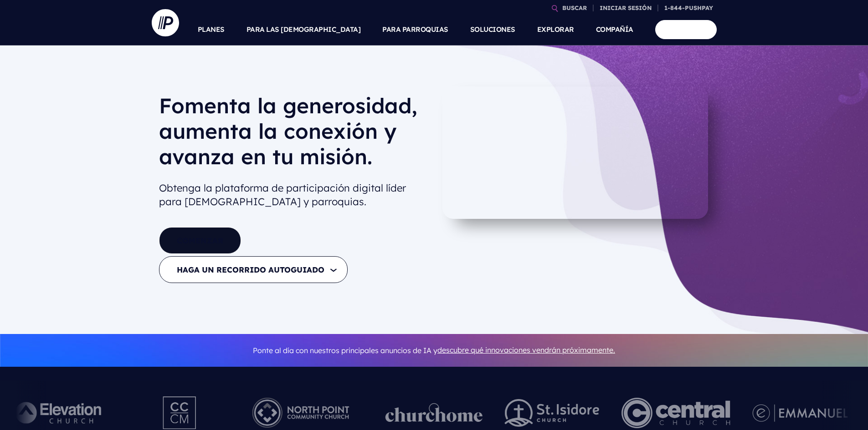 The image size is (868, 430). Describe the element at coordinates (492, 29) in the screenshot. I see `font: SOLUCIONES` at that location.